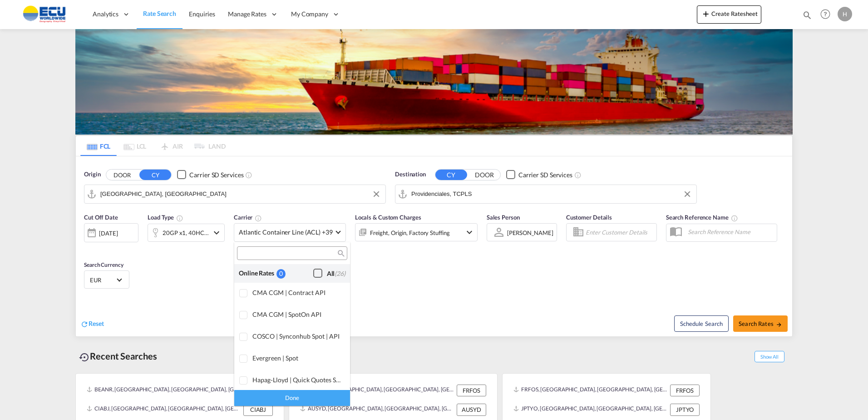  I want to click on div: Done, so click(292, 398).